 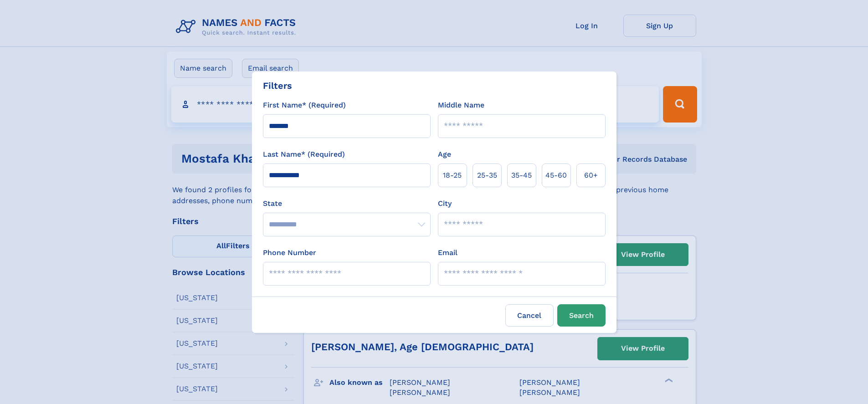 I want to click on span: 45‑60, so click(x=556, y=175).